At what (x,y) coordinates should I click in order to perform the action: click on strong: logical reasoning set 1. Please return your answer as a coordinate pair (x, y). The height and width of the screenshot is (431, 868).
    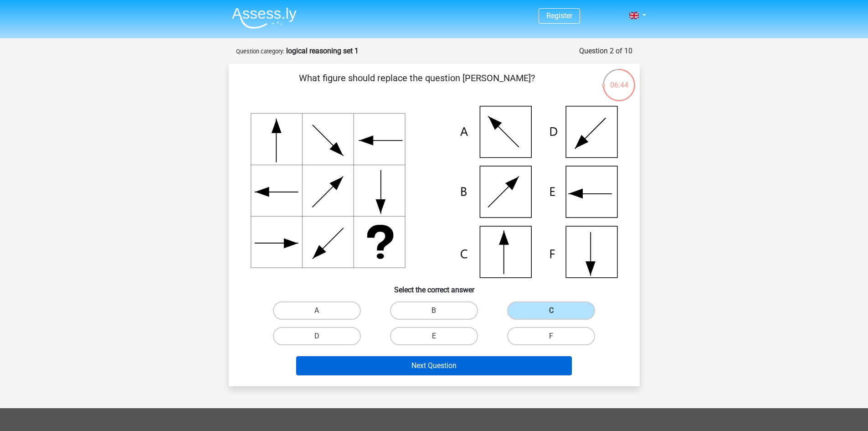
    Looking at the image, I should click on (322, 50).